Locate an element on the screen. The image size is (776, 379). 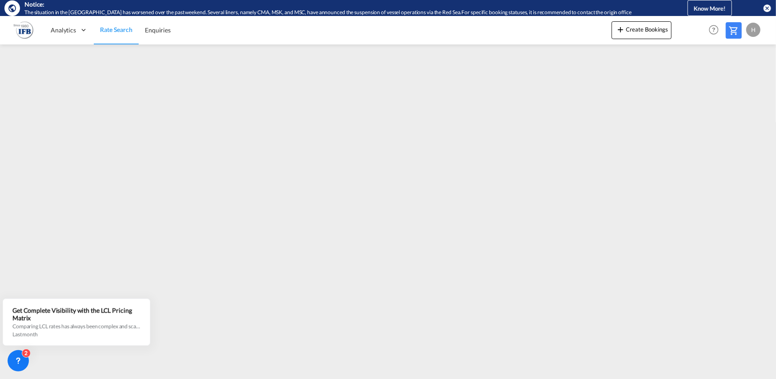
button: icon-plus 400-fgCreate Bookings is located at coordinates (641, 30).